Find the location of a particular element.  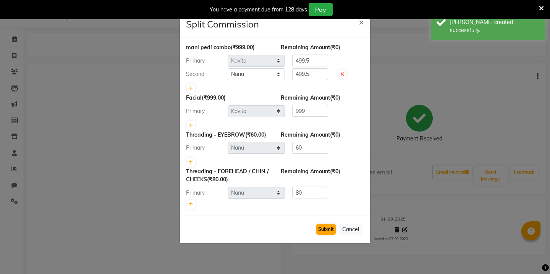

div: You have a payment due from 128 days is located at coordinates (258, 10).